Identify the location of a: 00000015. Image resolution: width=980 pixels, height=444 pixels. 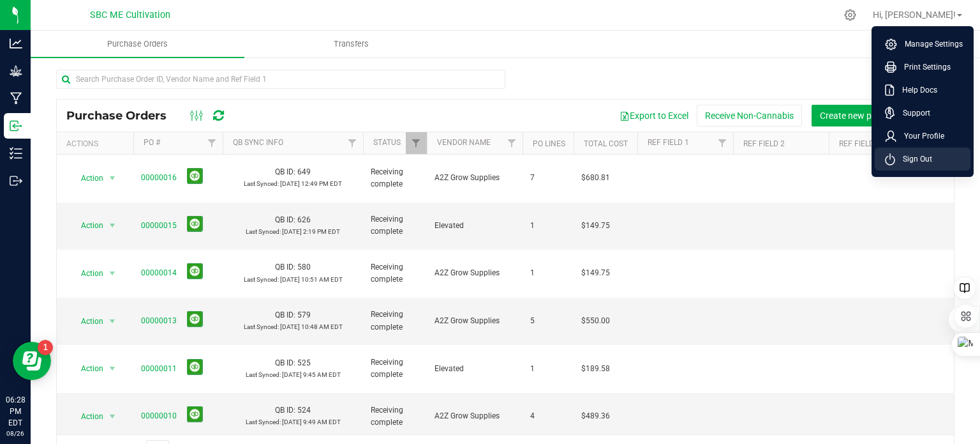
(159, 226).